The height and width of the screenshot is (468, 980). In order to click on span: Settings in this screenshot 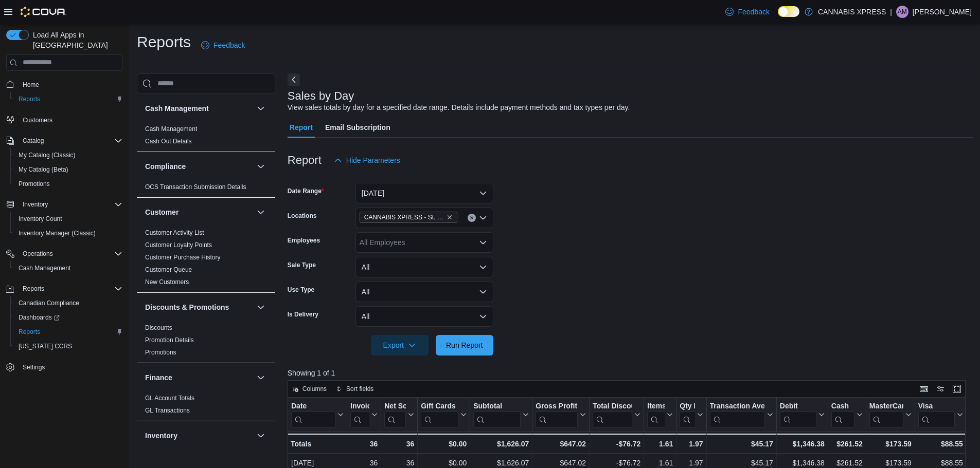, I will do `click(71, 367)`.